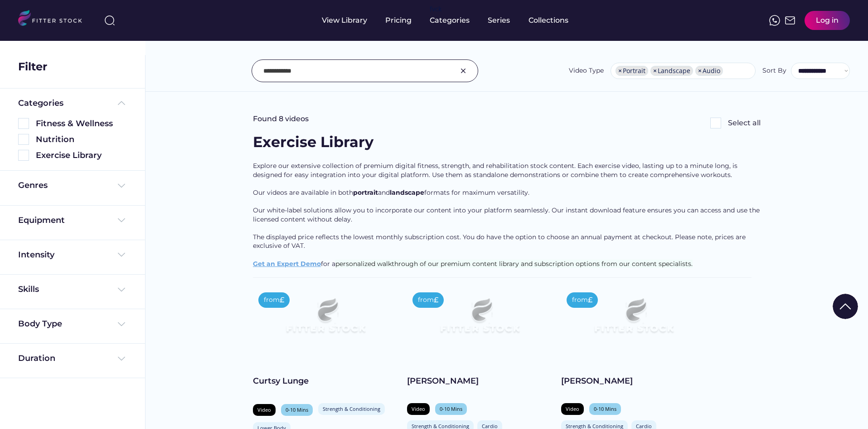  What do you see at coordinates (281, 119) in the screenshot?
I see `div: Found 8 videos` at bounding box center [281, 119].